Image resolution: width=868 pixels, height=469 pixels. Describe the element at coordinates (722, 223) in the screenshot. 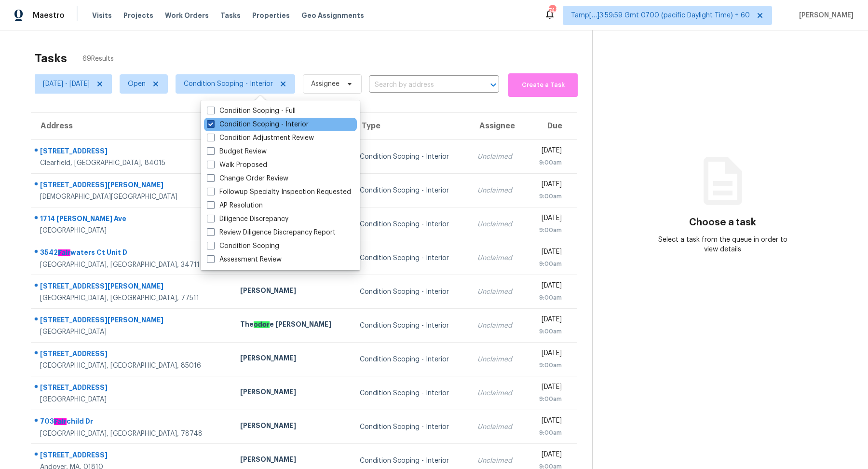

I see `h3: Choose a task` at that location.